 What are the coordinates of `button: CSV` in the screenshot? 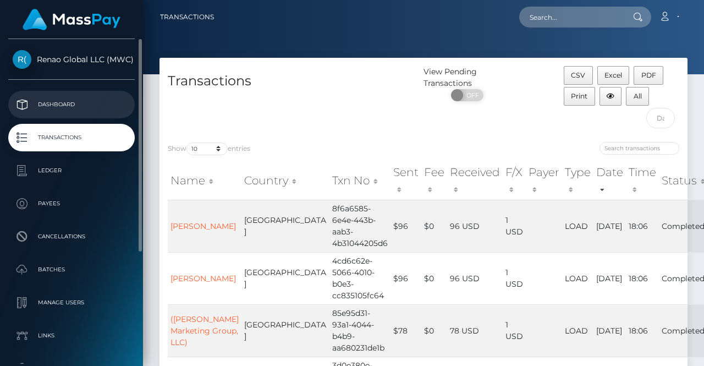 It's located at (578, 75).